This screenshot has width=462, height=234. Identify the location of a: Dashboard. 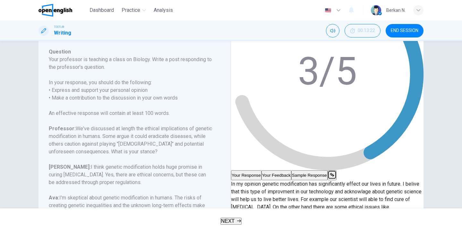
(102, 10).